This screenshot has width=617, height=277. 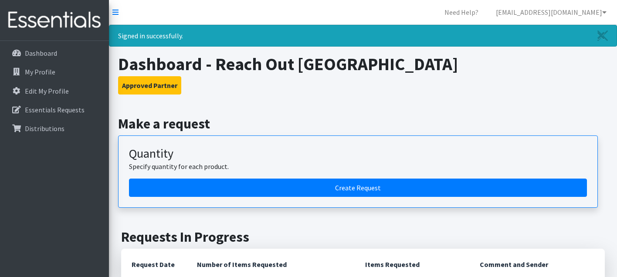 I want to click on p: Edit My Profile, so click(x=47, y=91).